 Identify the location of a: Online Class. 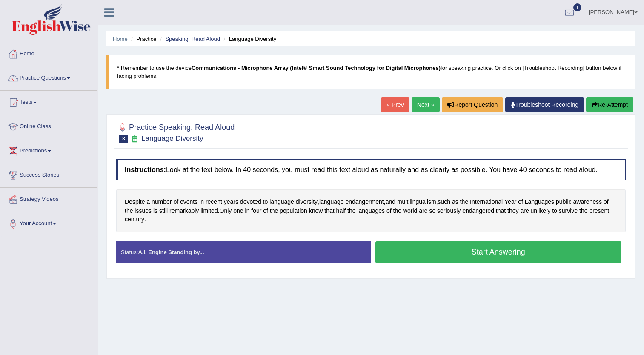
(49, 126).